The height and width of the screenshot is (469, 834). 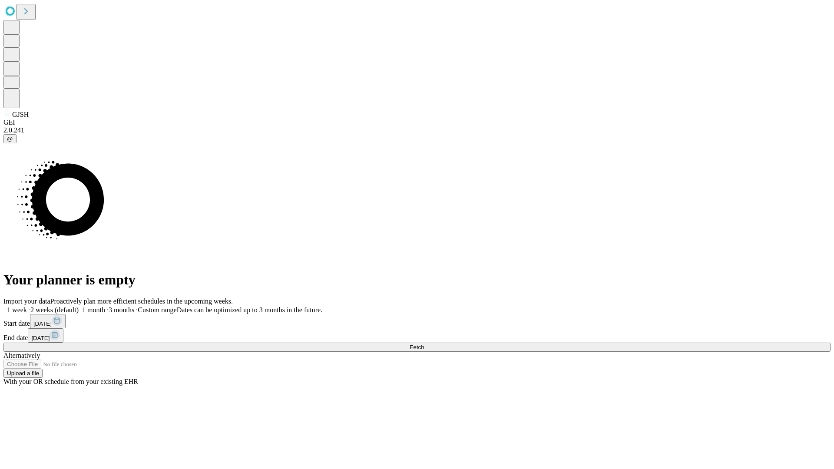 What do you see at coordinates (121, 310) in the screenshot?
I see `span: 3 months` at bounding box center [121, 310].